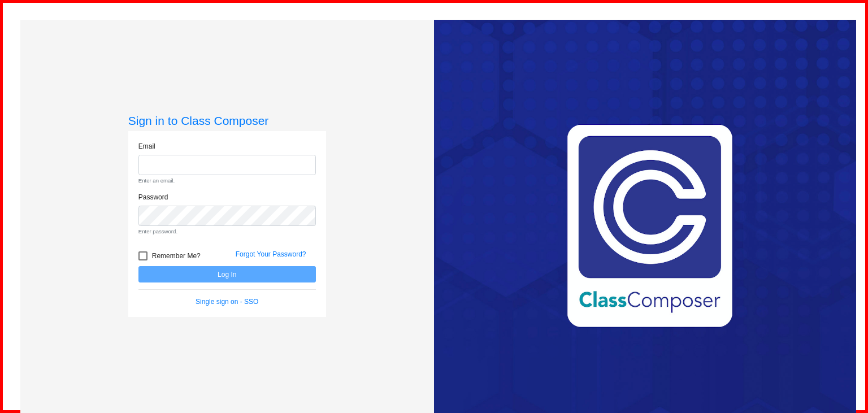 Image resolution: width=868 pixels, height=413 pixels. Describe the element at coordinates (227, 274) in the screenshot. I see `button: Log In` at that location.